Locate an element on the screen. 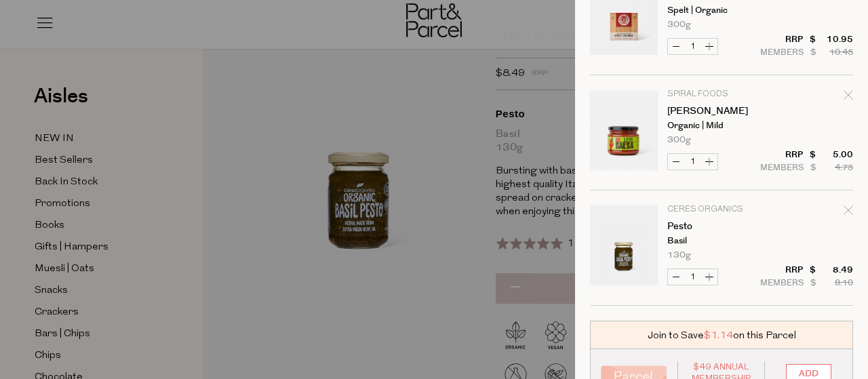 Image resolution: width=868 pixels, height=379 pixels. div: Remove Leve Salsa is located at coordinates (849, 97).